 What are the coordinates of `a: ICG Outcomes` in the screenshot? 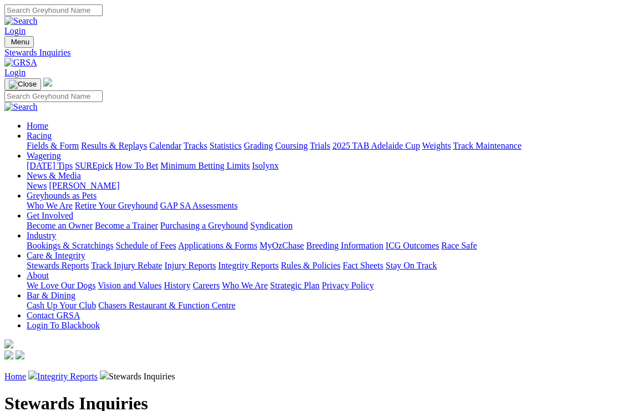 It's located at (412, 245).